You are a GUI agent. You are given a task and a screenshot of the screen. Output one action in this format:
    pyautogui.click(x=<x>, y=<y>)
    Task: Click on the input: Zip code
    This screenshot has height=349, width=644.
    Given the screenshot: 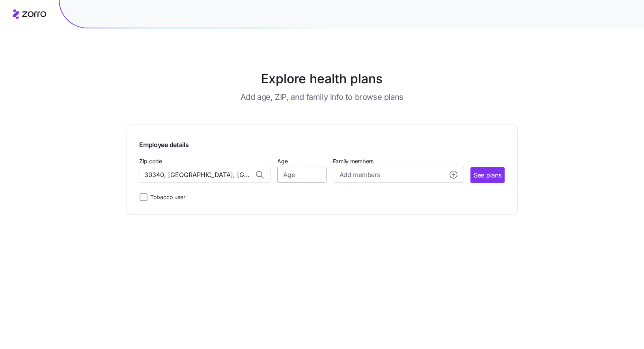 What is the action you would take?
    pyautogui.click(x=205, y=175)
    